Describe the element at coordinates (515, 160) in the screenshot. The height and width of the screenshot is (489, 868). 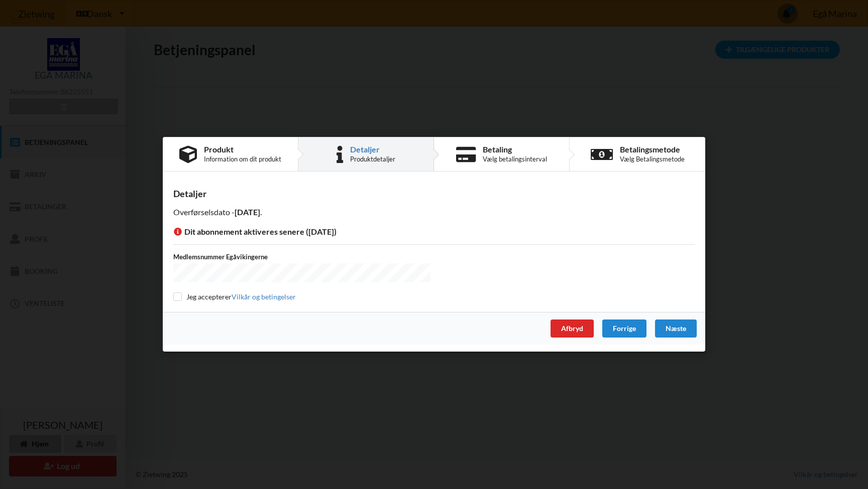
I see `div: Vælg betalingsinterval` at that location.